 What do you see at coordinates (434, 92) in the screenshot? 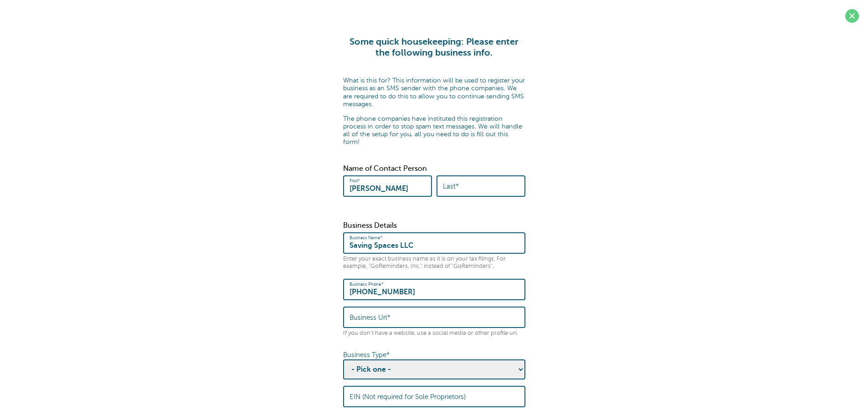
I see `p: What is this for? This information will be used to register your business as an SMS sender with t...` at bounding box center [434, 92].